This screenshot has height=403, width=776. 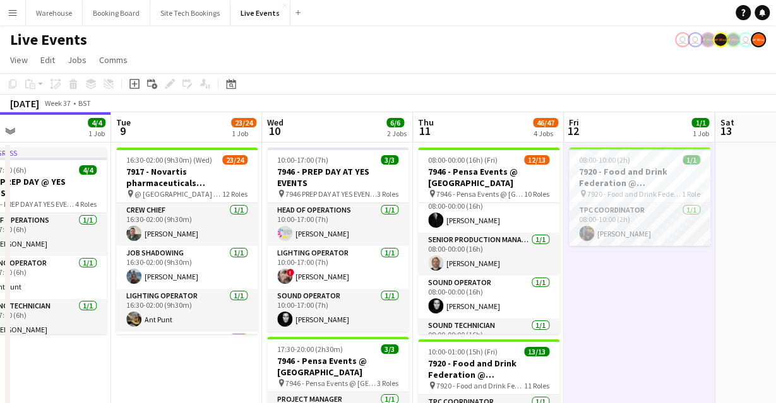 What do you see at coordinates (758, 40) in the screenshot?
I see `app-user-avatar: Alex Gill` at bounding box center [758, 40].